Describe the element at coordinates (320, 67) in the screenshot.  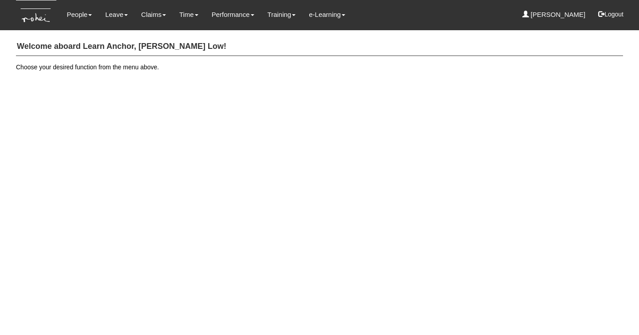
I see `p: Choose your desired function from the menu above.` at that location.